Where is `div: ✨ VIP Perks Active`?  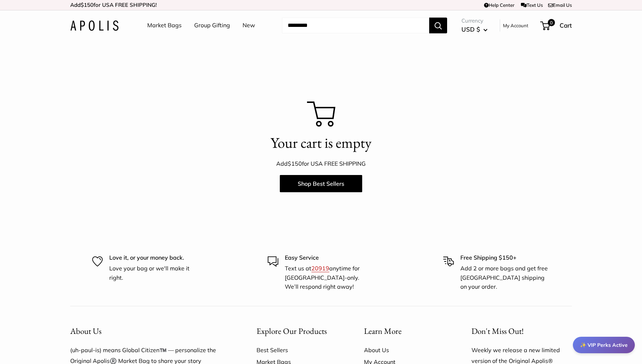 div: ✨ VIP Perks Active is located at coordinates (604, 344).